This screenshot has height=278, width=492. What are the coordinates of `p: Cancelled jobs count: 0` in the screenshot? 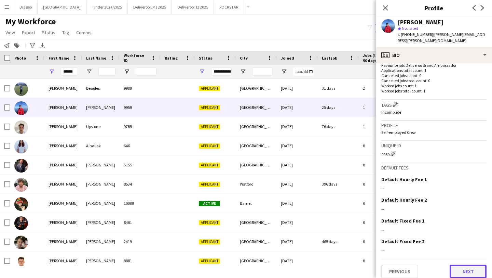 It's located at (434, 75).